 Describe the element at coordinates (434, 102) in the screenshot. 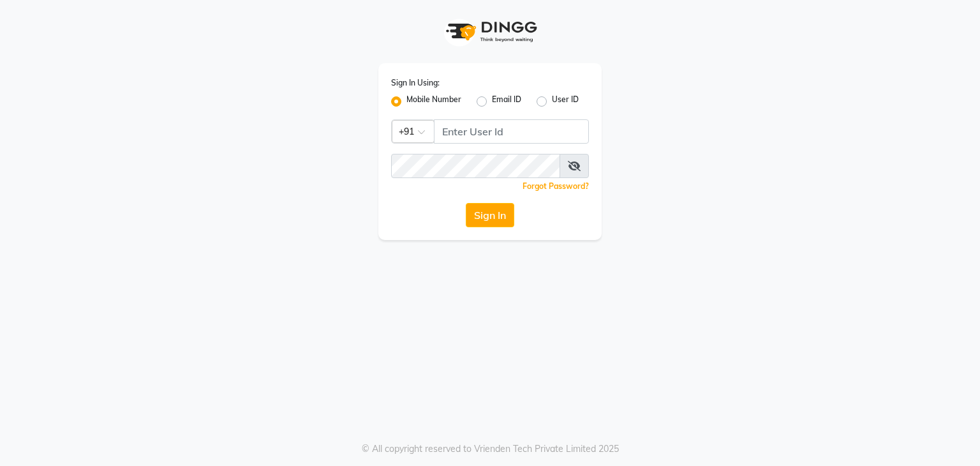

I see `label: Mobile Number` at that location.